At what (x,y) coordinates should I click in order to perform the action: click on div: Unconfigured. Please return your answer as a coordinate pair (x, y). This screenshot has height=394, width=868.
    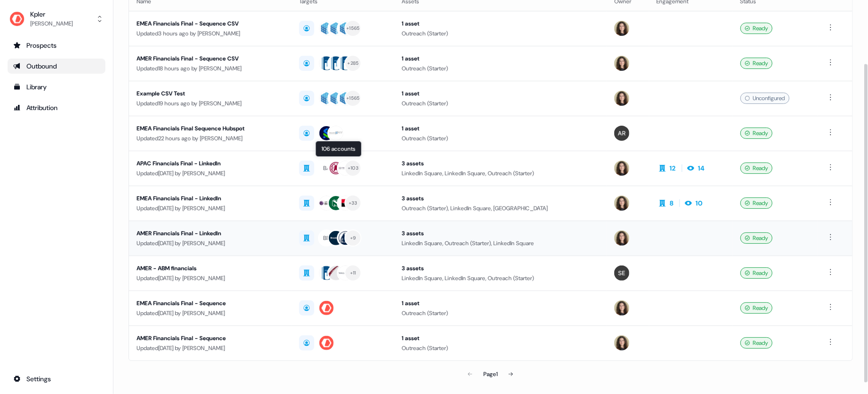
    Looking at the image, I should click on (765, 98).